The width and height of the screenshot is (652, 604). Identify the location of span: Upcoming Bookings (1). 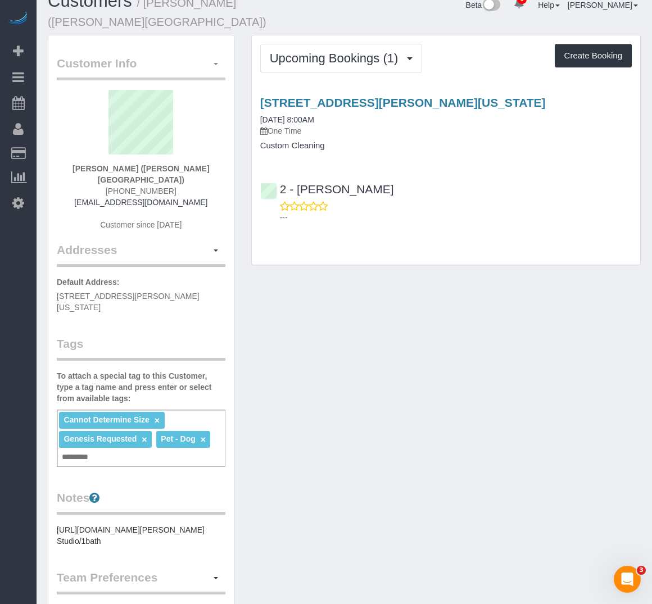
(337, 58).